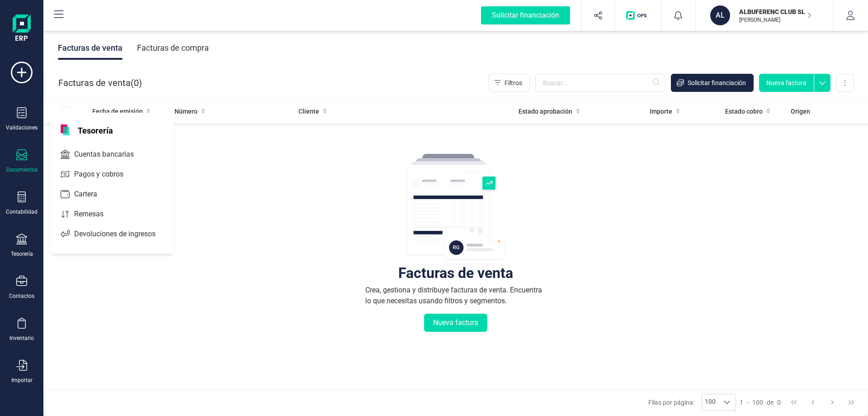 This screenshot has height=416, width=868. Describe the element at coordinates (21, 338) in the screenshot. I see `div: Inventario` at that location.